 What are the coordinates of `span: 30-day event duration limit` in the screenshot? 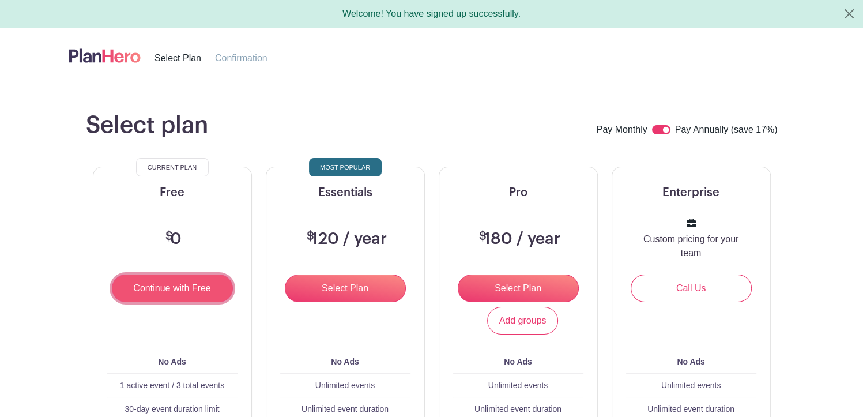 It's located at (172, 409).